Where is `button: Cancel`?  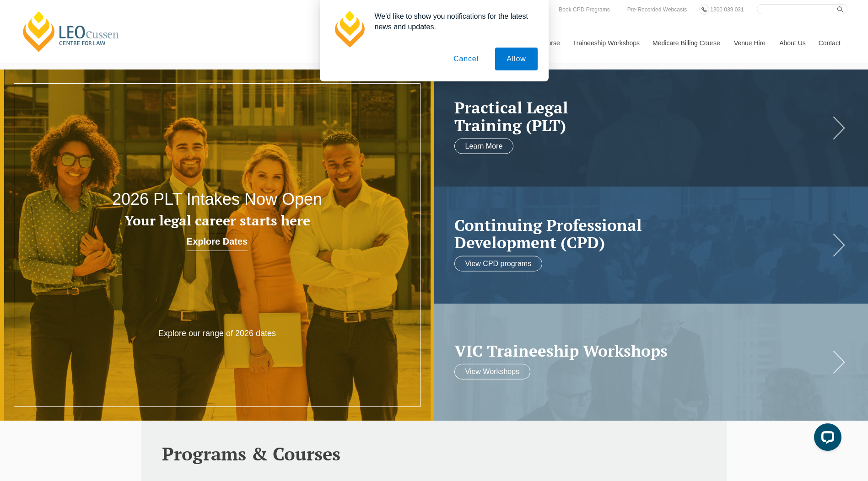
button: Cancel is located at coordinates (466, 59).